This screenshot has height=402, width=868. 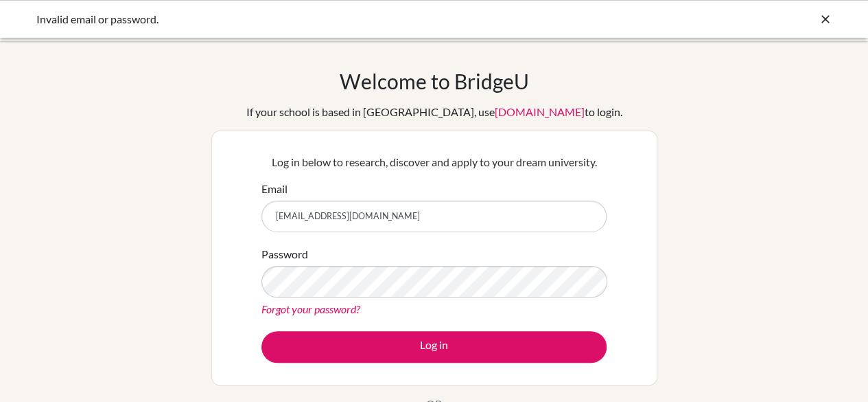 What do you see at coordinates (434, 347) in the screenshot?
I see `button: Log in` at bounding box center [434, 347].